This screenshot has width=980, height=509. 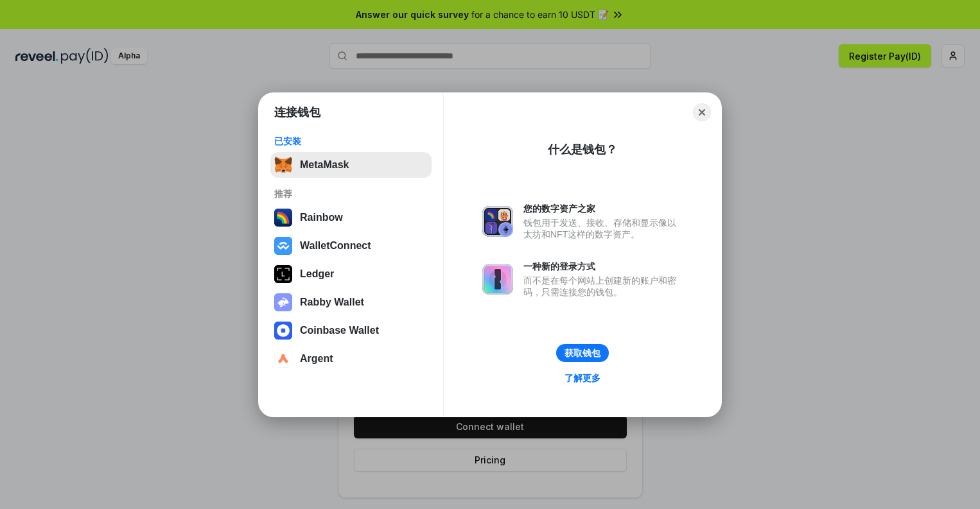 What do you see at coordinates (583, 379) in the screenshot?
I see `a: 了解更多` at bounding box center [583, 379].